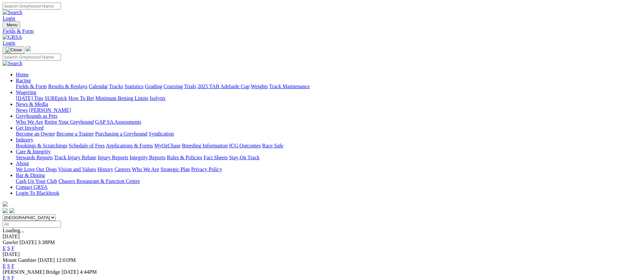  What do you see at coordinates (12, 211) in the screenshot?
I see `img: twitter.svg` at bounding box center [12, 211].